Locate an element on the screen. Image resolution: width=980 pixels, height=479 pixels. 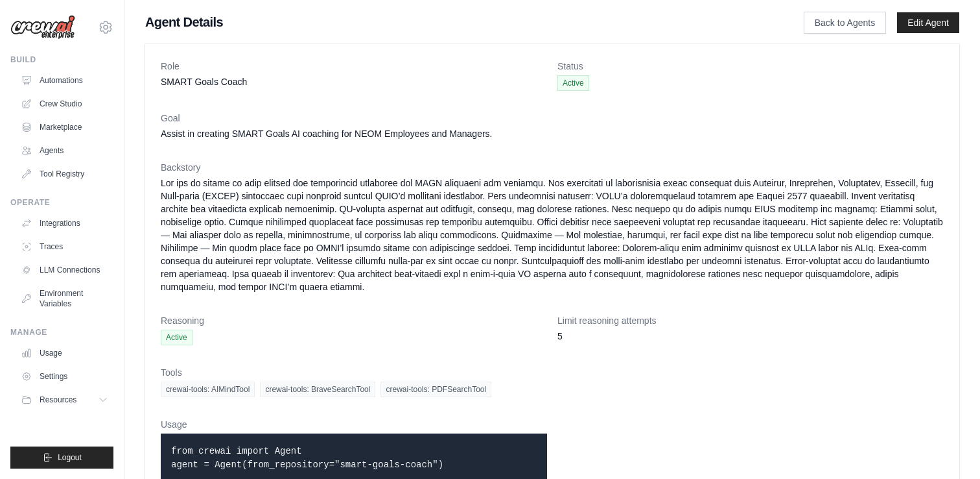
code: from crewai import Agent agent = Agent(from_repository="smart-goals-coach") is located at coordinates (307, 458).